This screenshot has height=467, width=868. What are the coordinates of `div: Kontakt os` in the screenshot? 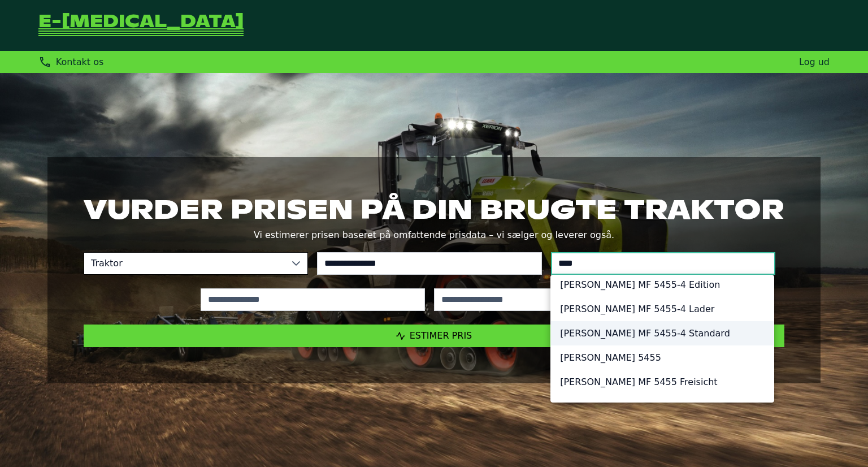 It's located at (71, 62).